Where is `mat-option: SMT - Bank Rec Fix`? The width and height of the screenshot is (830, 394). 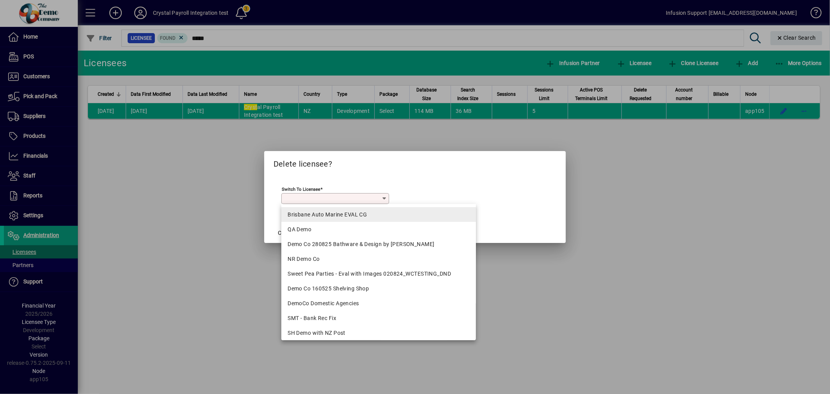 mat-option: SMT - Bank Rec Fix is located at coordinates (379, 318).